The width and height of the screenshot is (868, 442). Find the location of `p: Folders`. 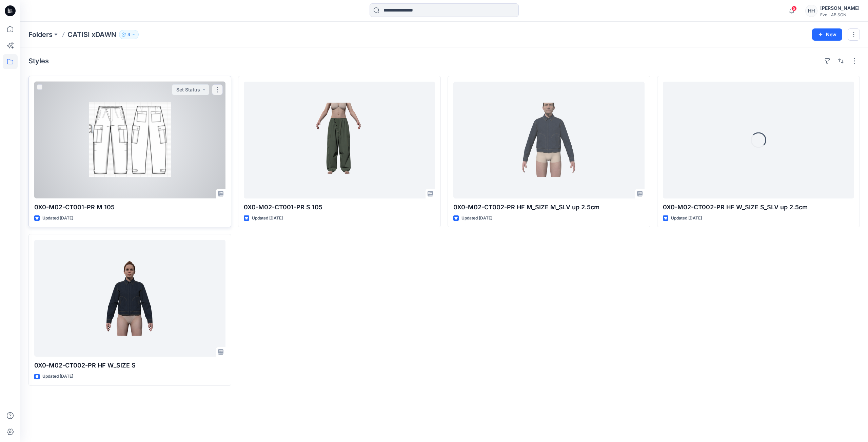

p: Folders is located at coordinates (40, 34).